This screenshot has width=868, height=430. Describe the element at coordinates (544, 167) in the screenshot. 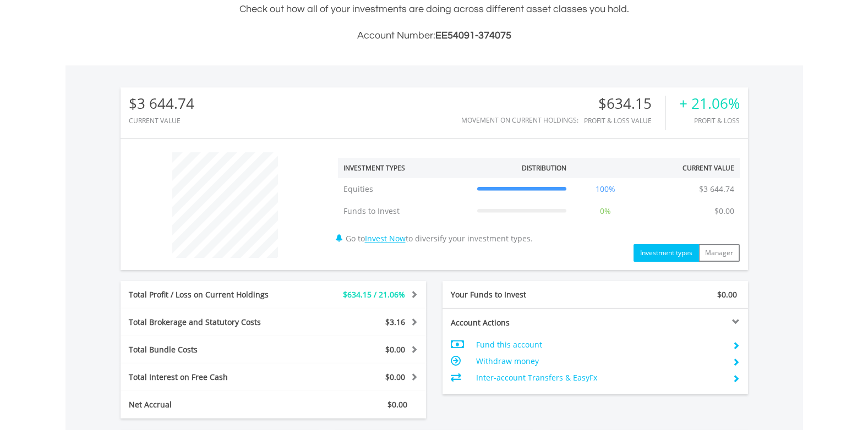

I see `div: Distribution` at that location.